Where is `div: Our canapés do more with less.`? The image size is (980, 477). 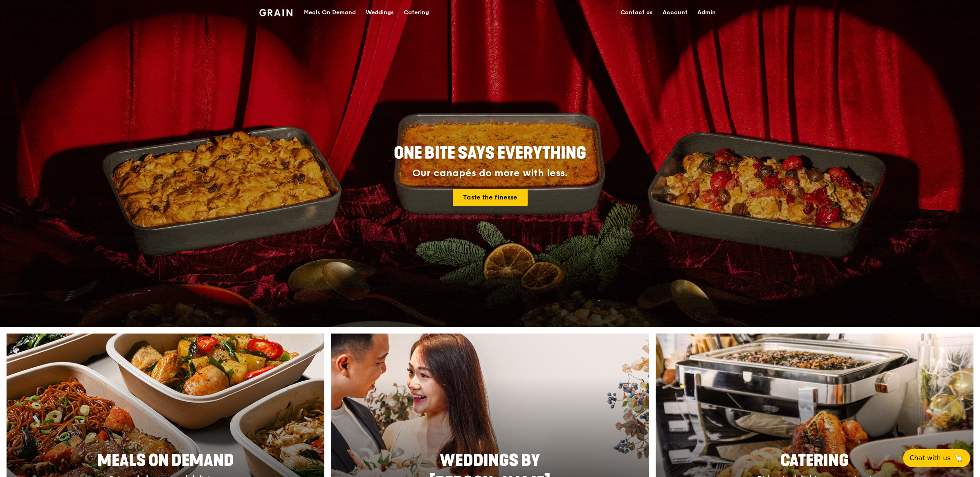 div: Our canapés do more with less. is located at coordinates (490, 173).